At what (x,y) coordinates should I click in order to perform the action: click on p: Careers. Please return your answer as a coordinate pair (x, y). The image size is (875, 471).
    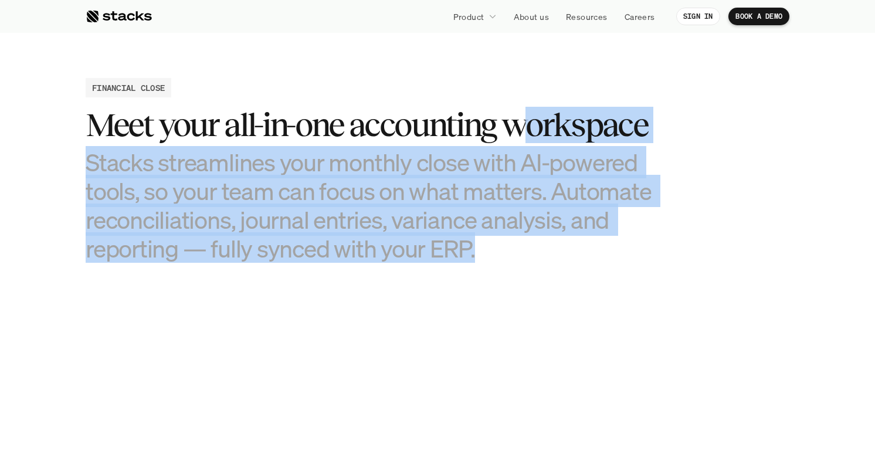
    Looking at the image, I should click on (640, 16).